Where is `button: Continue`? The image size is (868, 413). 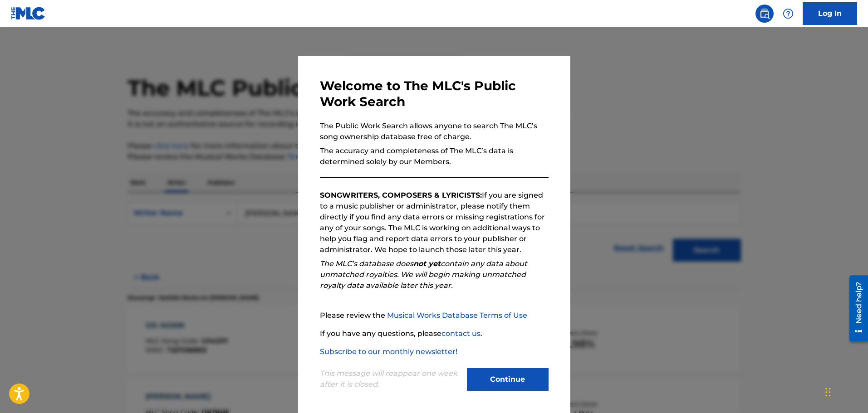
button: Continue is located at coordinates (508, 379).